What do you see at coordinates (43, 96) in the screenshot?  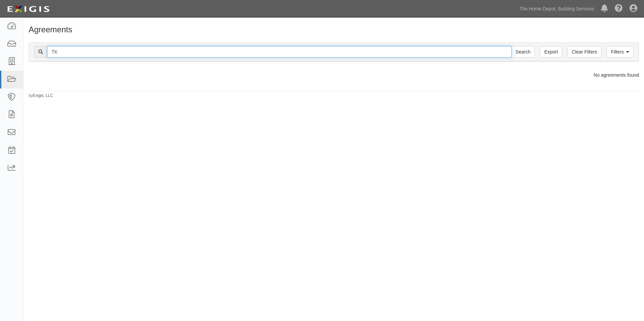 I see `a: Exigis, LLC` at bounding box center [43, 96].